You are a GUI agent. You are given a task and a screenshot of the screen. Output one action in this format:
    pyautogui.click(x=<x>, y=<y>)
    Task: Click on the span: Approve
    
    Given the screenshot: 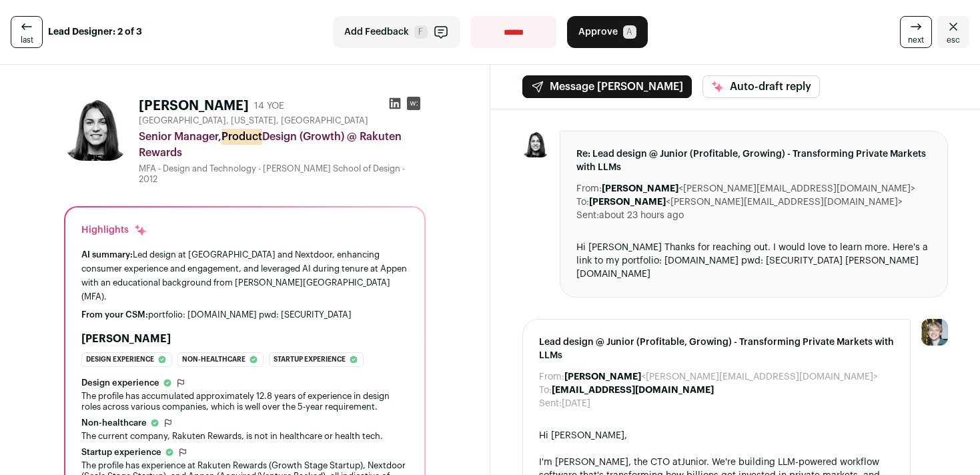 What is the action you would take?
    pyautogui.click(x=597, y=32)
    